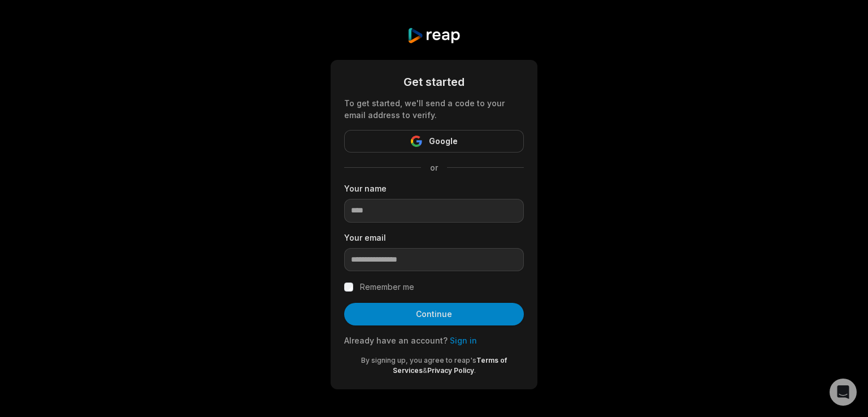 The image size is (868, 417). I want to click on div: To get started, we'll send a code to your email address to verify., so click(434, 109).